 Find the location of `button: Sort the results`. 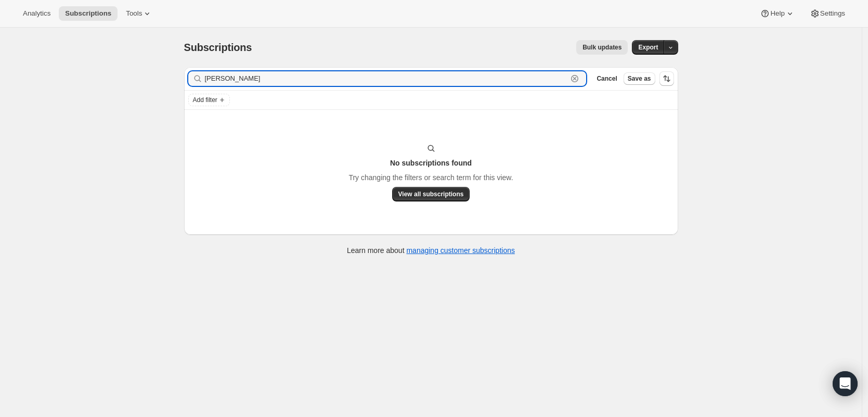

button: Sort the results is located at coordinates (667, 79).